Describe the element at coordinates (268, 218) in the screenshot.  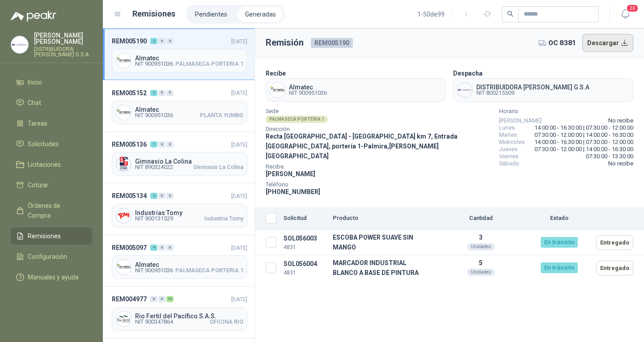
I see `th: Seleccionar/deseleccionar` at that location.